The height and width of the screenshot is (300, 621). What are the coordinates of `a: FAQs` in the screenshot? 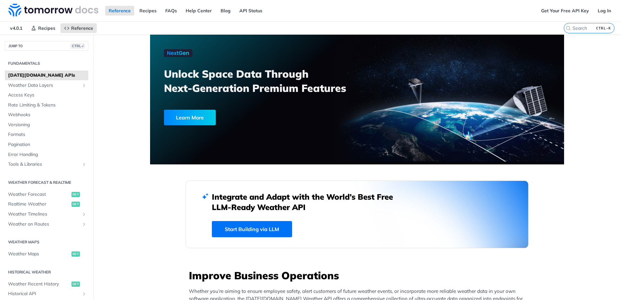 It's located at (171, 11).